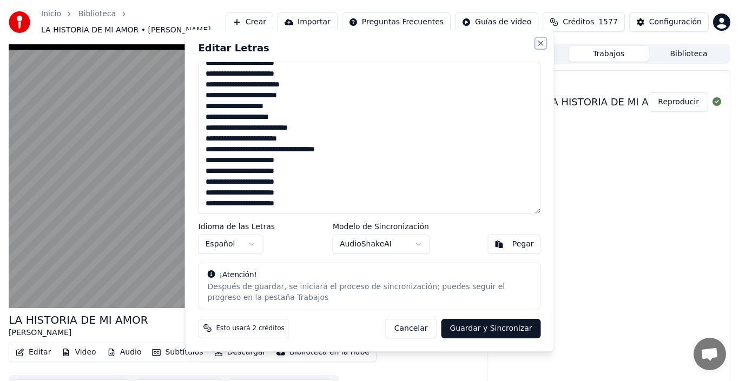  Describe the element at coordinates (523, 245) in the screenshot. I see `div: Pegar` at that location.